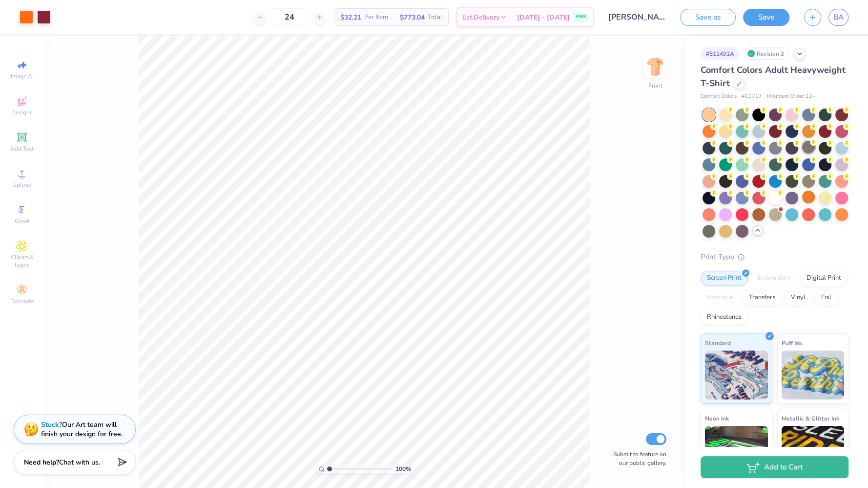 This screenshot has width=868, height=488. I want to click on div: Front, so click(655, 85).